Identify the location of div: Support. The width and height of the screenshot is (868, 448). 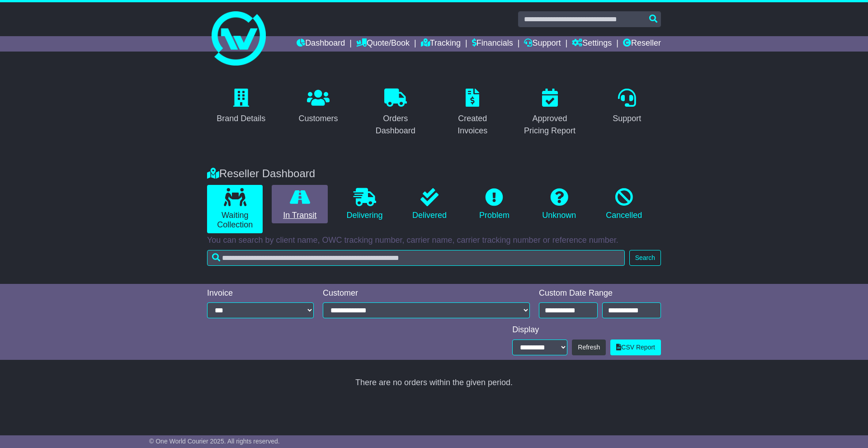
(627, 118).